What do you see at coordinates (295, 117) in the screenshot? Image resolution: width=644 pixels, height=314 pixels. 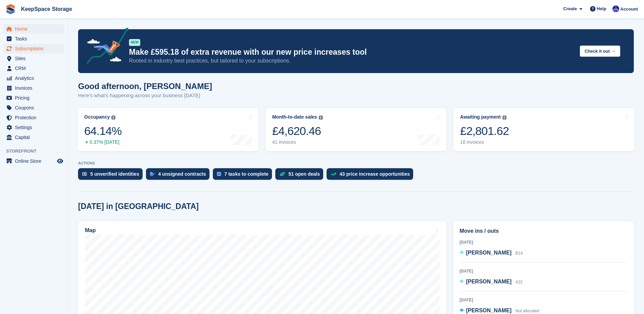 I see `div: Month-to-date sales` at bounding box center [295, 117].